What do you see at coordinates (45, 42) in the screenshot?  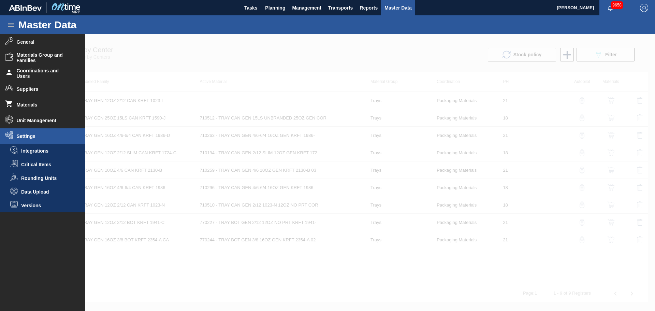 I see `span: General` at bounding box center [45, 42].